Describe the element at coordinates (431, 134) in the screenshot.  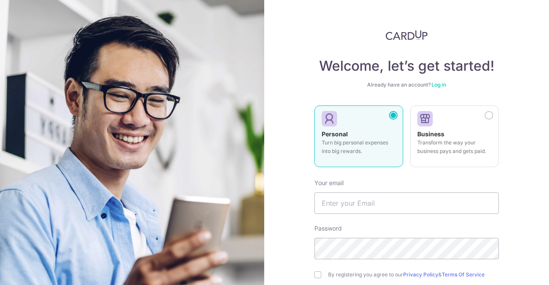
I see `strong: Business` at that location.